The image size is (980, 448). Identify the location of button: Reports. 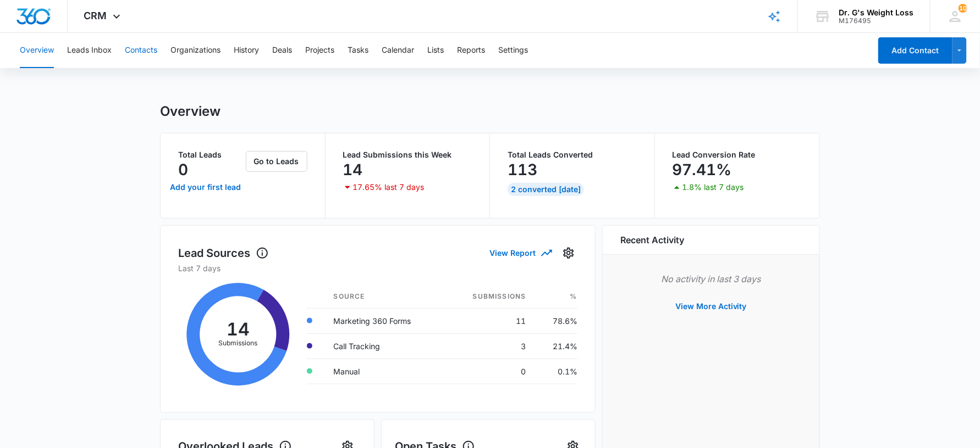
(471, 50).